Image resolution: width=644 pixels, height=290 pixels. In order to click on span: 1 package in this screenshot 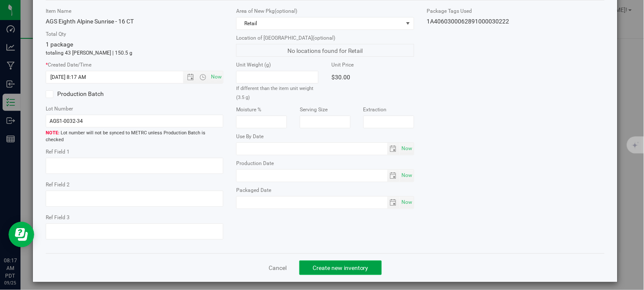, I will do `click(59, 44)`.